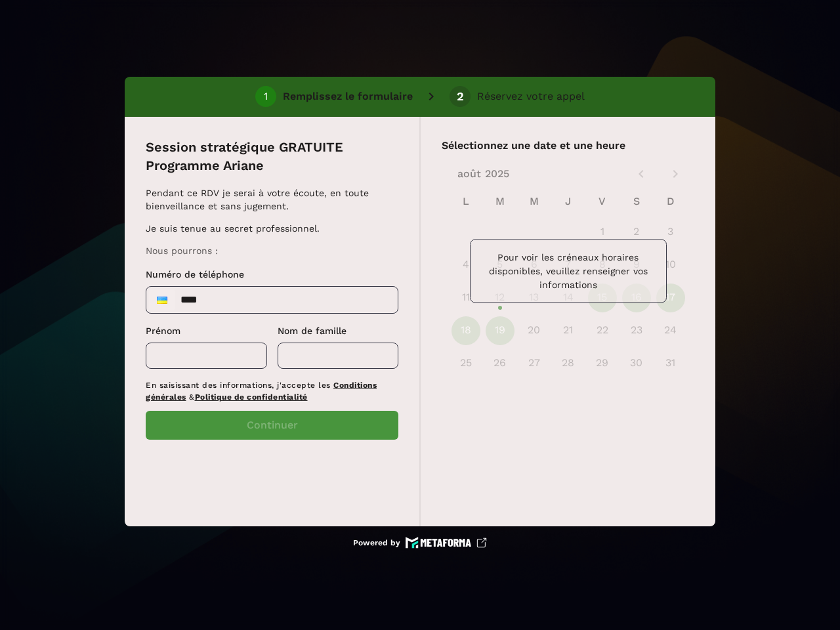 This screenshot has width=840, height=630. Describe the element at coordinates (270, 228) in the screenshot. I see `p: Je suis tenue au secret professionnel.` at that location.